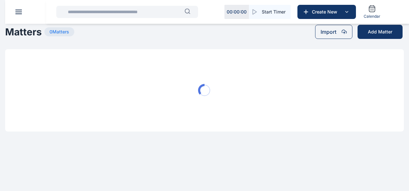 The height and width of the screenshot is (191, 409). Describe the element at coordinates (380, 32) in the screenshot. I see `button: Add Matter` at that location.